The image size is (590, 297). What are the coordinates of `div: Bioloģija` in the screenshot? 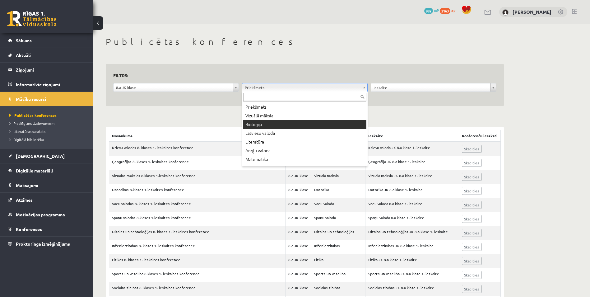 It's located at (305, 124).